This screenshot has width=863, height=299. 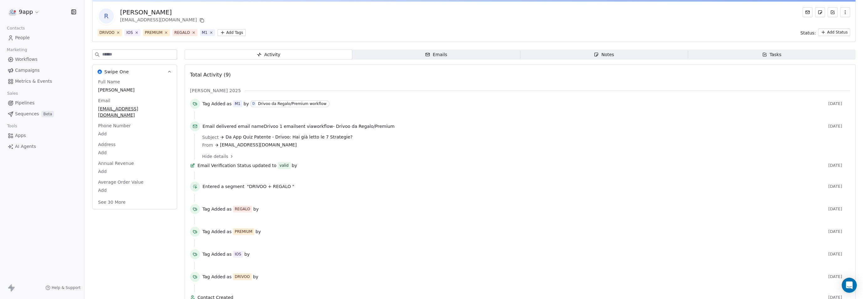 I want to click on div: Open Intercom Messenger, so click(x=850, y=285).